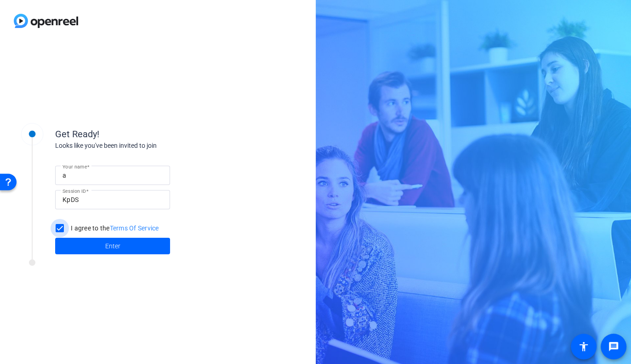 The width and height of the screenshot is (631, 364). Describe the element at coordinates (147, 134) in the screenshot. I see `div: Get Ready!` at that location.